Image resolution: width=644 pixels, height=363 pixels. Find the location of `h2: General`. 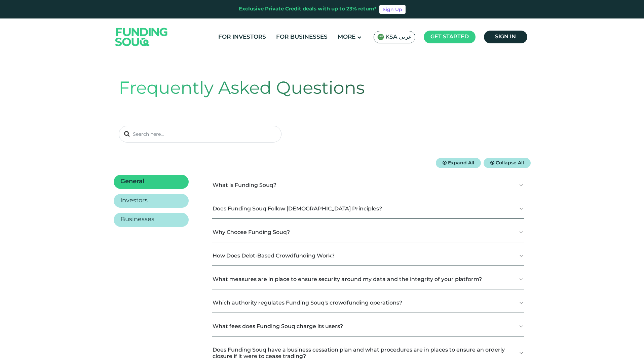

h2: General is located at coordinates (132, 182).